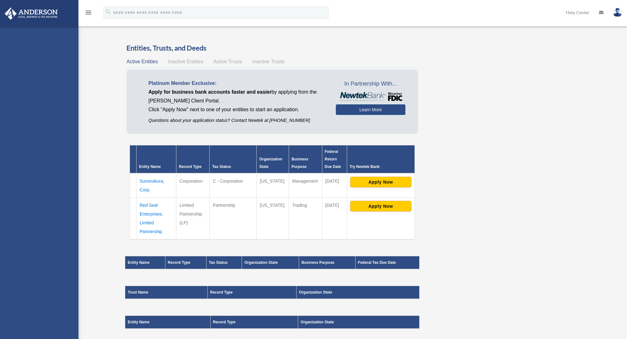 The image size is (627, 339). Describe the element at coordinates (233, 186) in the screenshot. I see `td: C - Corporation` at that location.